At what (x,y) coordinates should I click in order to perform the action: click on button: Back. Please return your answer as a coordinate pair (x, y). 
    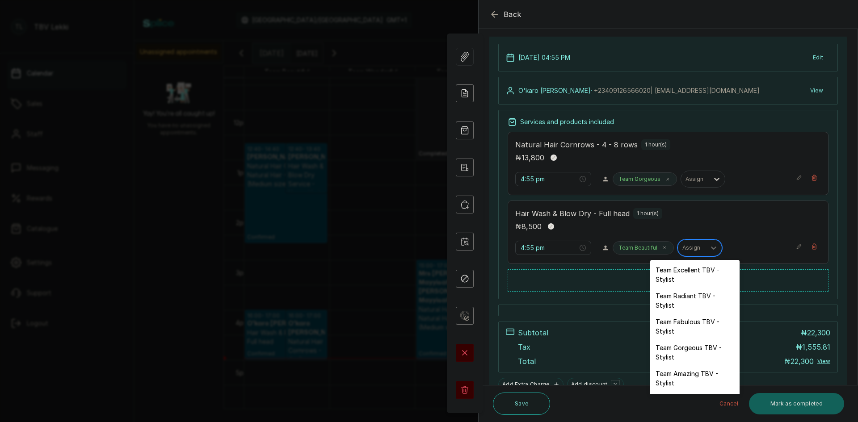
    Looking at the image, I should click on (505, 14).